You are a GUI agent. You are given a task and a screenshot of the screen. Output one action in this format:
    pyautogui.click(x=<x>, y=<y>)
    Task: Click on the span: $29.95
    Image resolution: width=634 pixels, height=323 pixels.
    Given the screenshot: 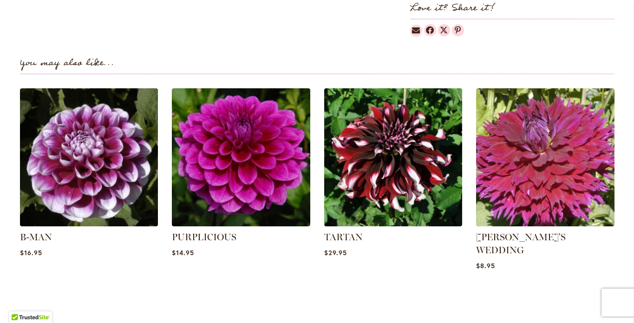 What is the action you would take?
    pyautogui.click(x=335, y=252)
    